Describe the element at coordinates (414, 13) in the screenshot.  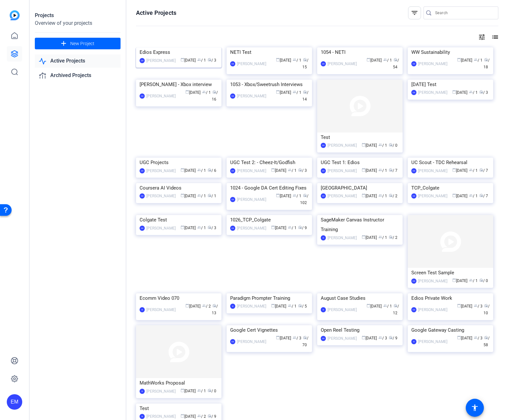
I see `mat-icon: filter_list` at that location.